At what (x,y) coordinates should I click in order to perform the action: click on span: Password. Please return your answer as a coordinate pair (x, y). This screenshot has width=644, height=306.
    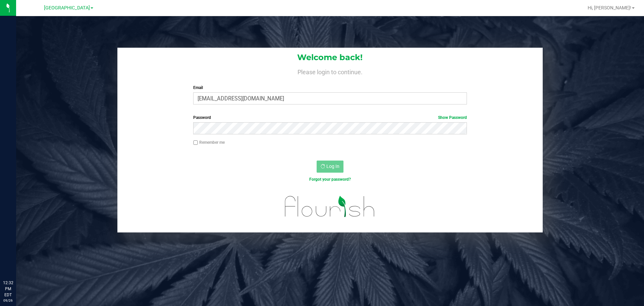
    Looking at the image, I should click on (202, 118).